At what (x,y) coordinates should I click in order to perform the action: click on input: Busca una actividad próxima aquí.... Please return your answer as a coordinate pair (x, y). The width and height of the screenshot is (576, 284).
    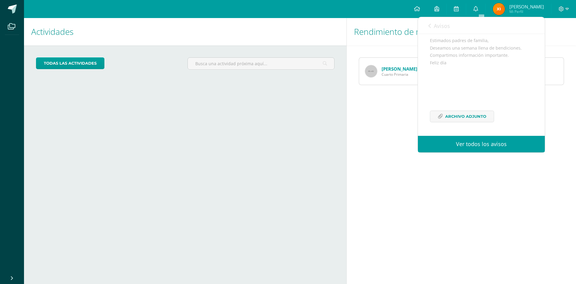
    Looking at the image, I should click on (261, 63).